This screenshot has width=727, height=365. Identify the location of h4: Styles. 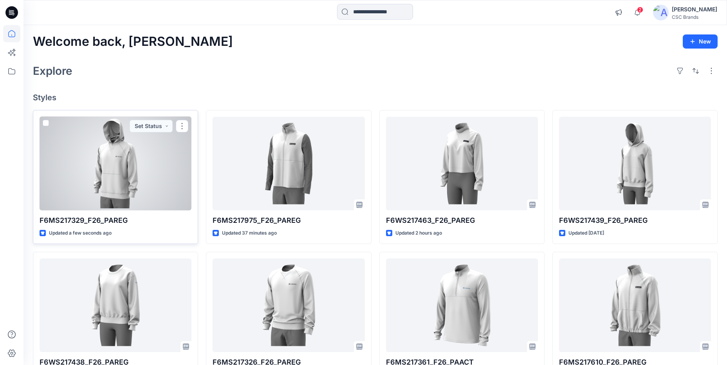
(375, 98).